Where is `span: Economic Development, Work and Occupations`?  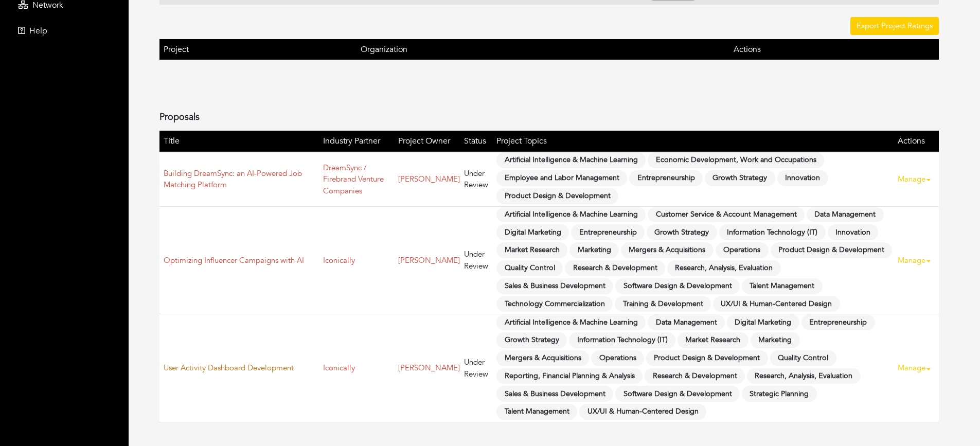 span: Economic Development, Work and Occupations is located at coordinates (735, 160).